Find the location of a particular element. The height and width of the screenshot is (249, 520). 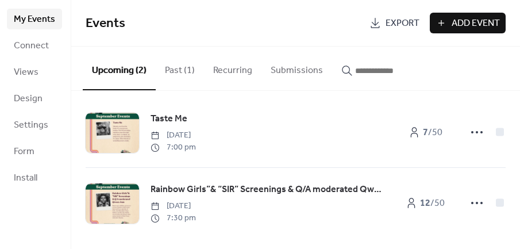

span: My Events is located at coordinates (34, 20).